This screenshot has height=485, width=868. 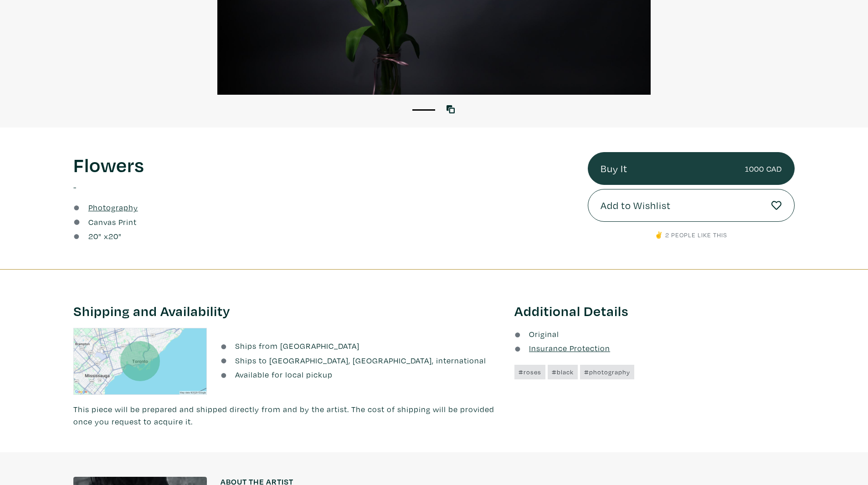 I want to click on a: Canvas Print, so click(x=113, y=222).